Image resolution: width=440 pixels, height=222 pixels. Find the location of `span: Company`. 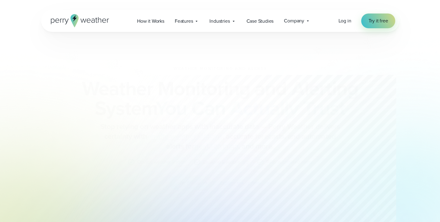

span: Company is located at coordinates (294, 21).